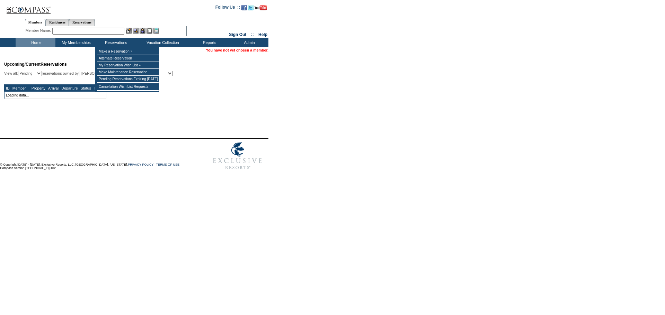 Image resolution: width=665 pixels, height=315 pixels. I want to click on a: Member, so click(19, 88).